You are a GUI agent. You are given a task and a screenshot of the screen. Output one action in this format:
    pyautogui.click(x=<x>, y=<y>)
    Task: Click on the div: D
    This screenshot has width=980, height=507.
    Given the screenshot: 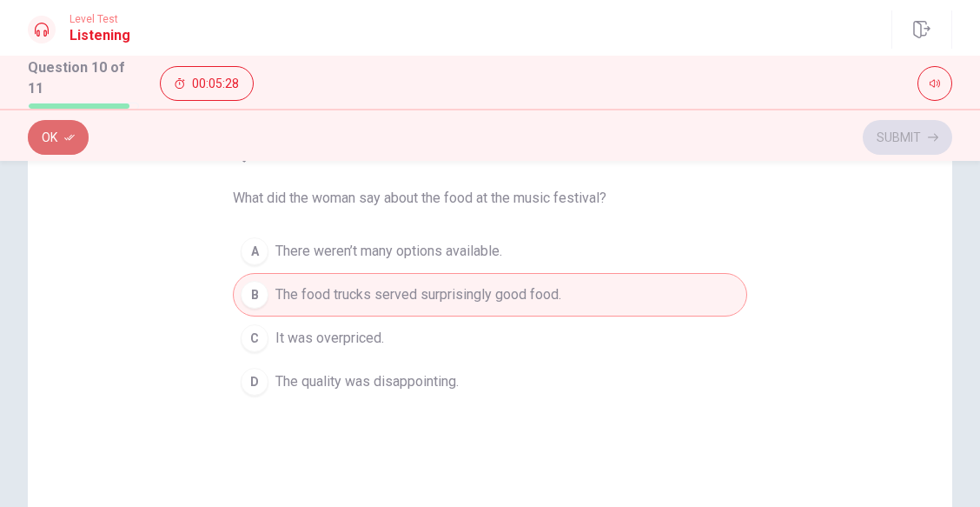 What is the action you would take?
    pyautogui.click(x=254, y=382)
    